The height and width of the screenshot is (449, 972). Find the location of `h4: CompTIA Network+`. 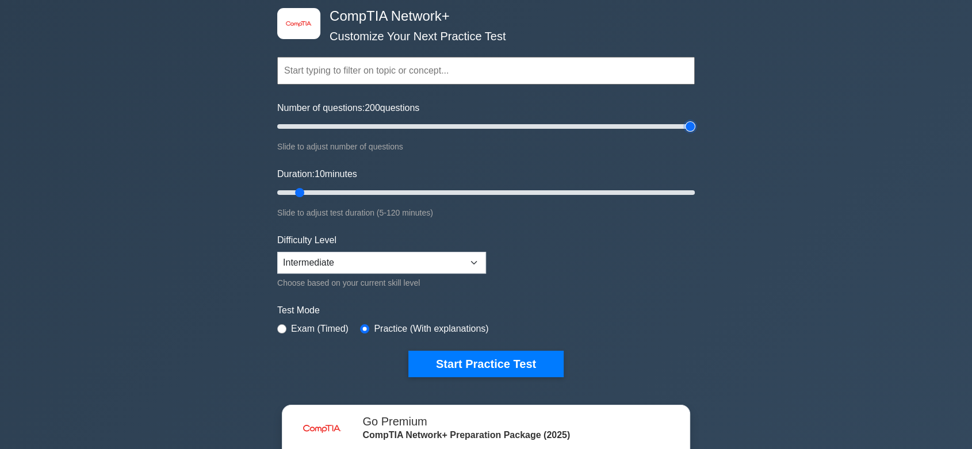

h4: CompTIA Network+ is located at coordinates (481, 16).